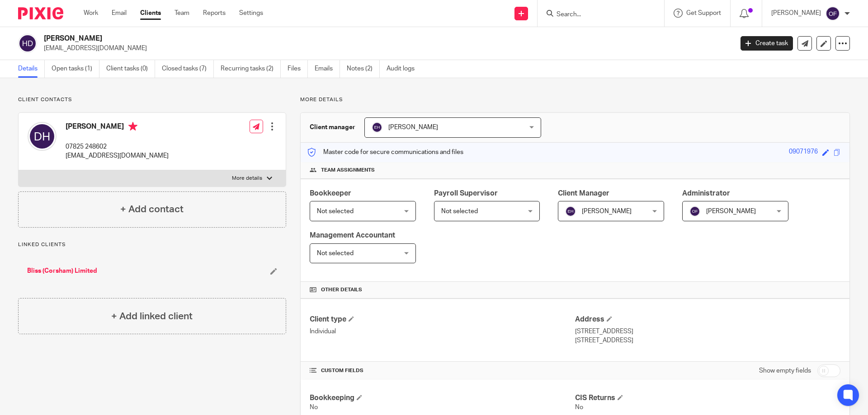 Image resolution: width=868 pixels, height=415 pixels. I want to click on a: Reports, so click(214, 13).